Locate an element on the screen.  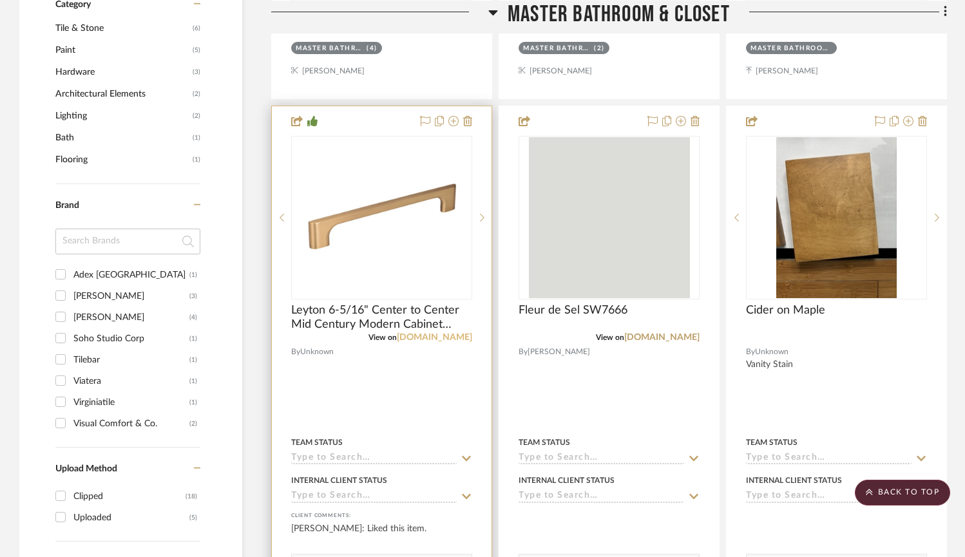
img: Cider on Maple is located at coordinates (837, 218).